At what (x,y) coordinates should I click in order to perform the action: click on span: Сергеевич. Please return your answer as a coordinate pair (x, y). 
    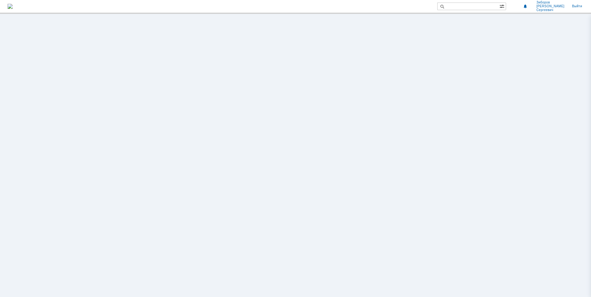
    Looking at the image, I should click on (550, 10).